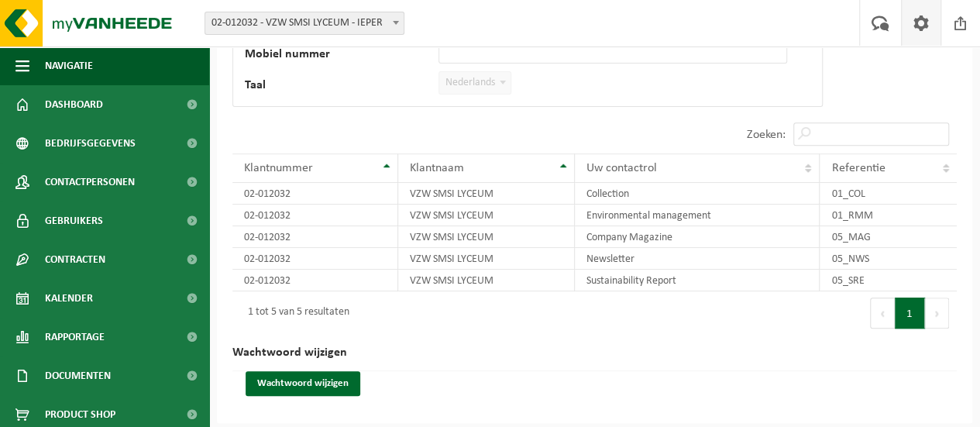  What do you see at coordinates (697, 194) in the screenshot?
I see `td: Collection` at bounding box center [697, 194].